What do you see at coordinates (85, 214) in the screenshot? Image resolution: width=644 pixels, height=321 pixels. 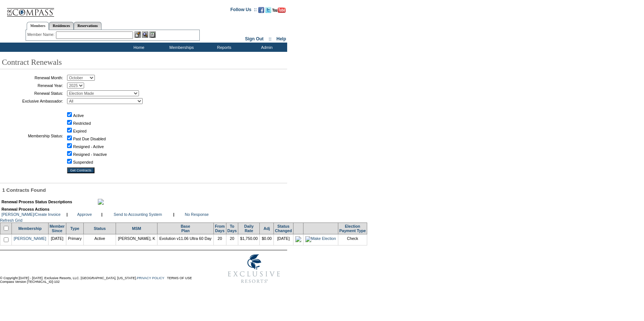 I see `a: Approve` at bounding box center [85, 214].